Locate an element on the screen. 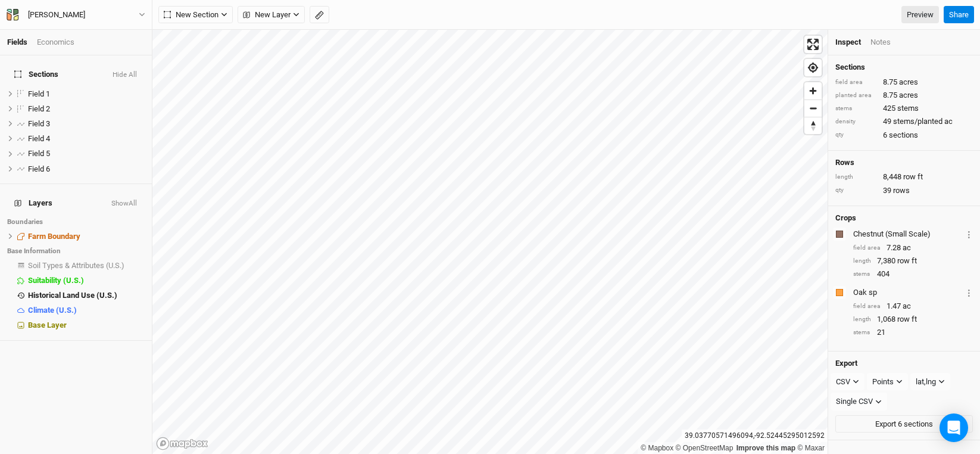 Image resolution: width=980 pixels, height=454 pixels. button: Zoom out is located at coordinates (813, 108).